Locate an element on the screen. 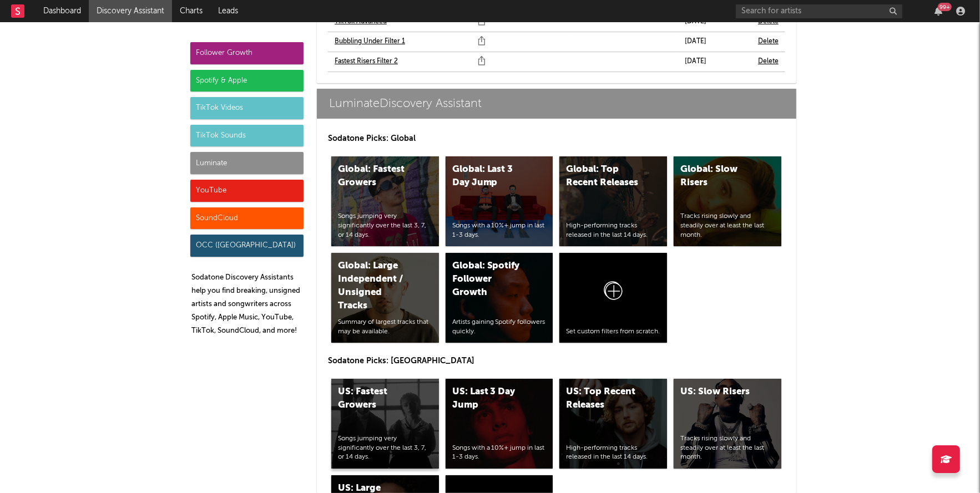 The height and width of the screenshot is (493, 980). div: US: Slow Risers is located at coordinates (718, 392).